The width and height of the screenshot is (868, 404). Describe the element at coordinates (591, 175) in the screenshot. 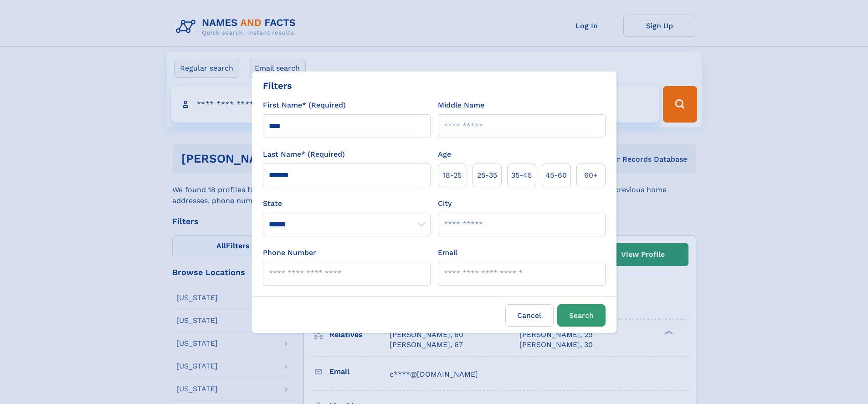

I see `span: 60+` at that location.